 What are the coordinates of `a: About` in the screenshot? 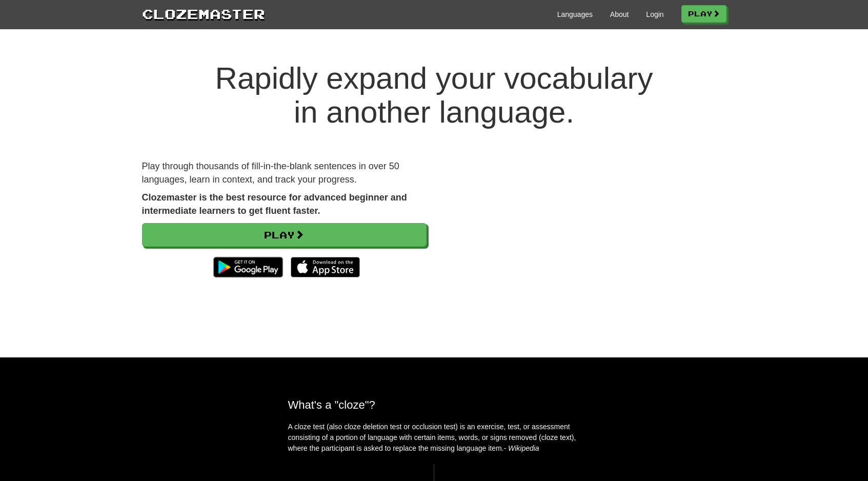 It's located at (620, 14).